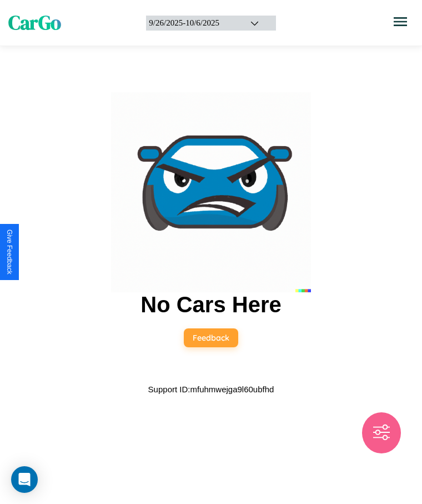 This screenshot has height=504, width=422. I want to click on div: 9 / 26 / 2025 - 10 / 6 / 2025, so click(192, 23).